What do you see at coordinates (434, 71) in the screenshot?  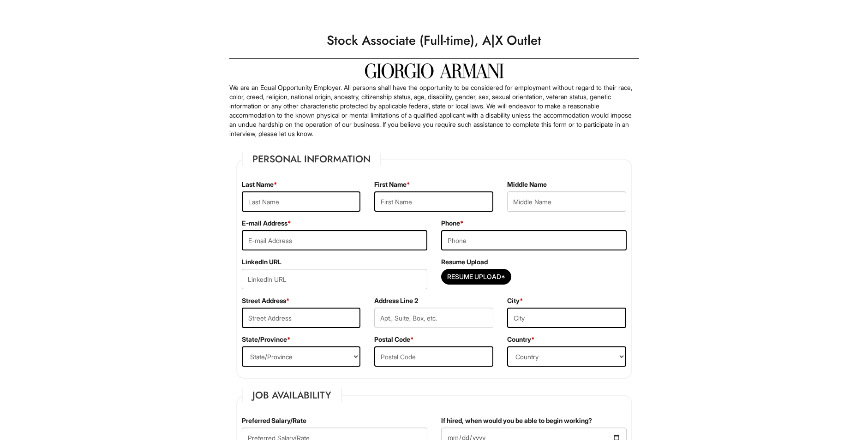 I see `img: Giorgio Armani` at bounding box center [434, 71].